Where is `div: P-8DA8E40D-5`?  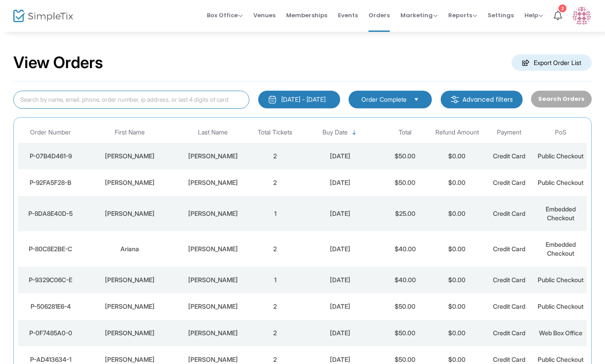 div: P-8DA8E40D-5 is located at coordinates (50, 213).